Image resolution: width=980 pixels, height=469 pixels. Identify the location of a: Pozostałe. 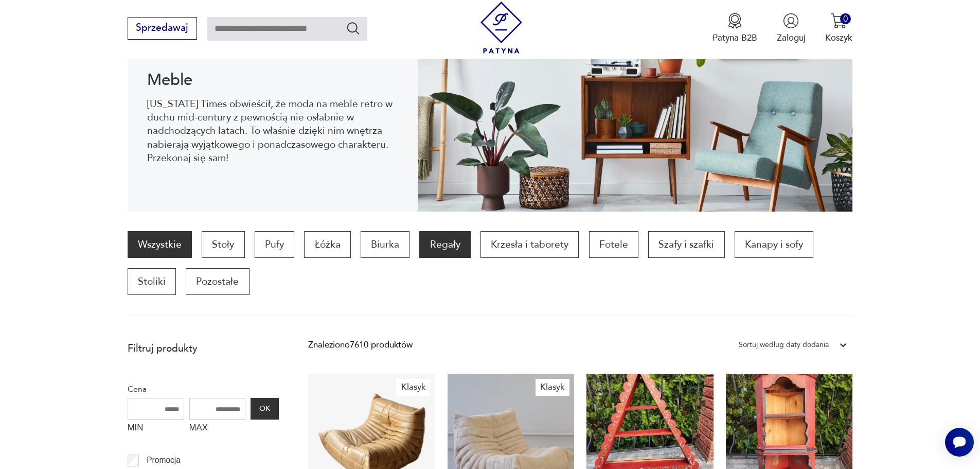
(217, 282).